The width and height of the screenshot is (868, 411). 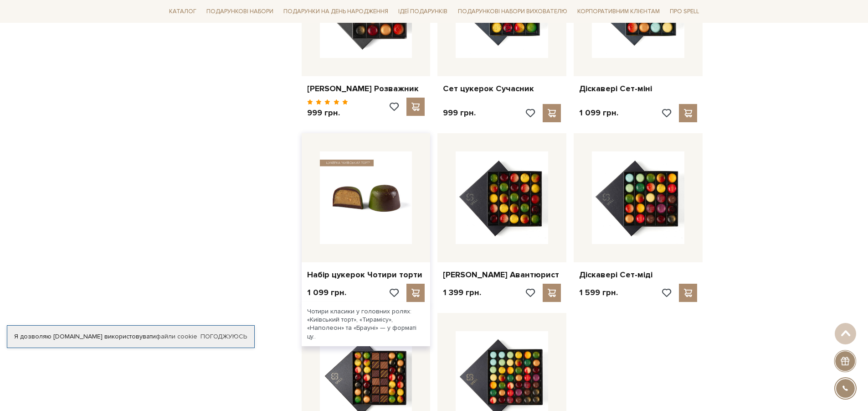 I want to click on a: Діскавері Сет-міді, so click(x=638, y=275).